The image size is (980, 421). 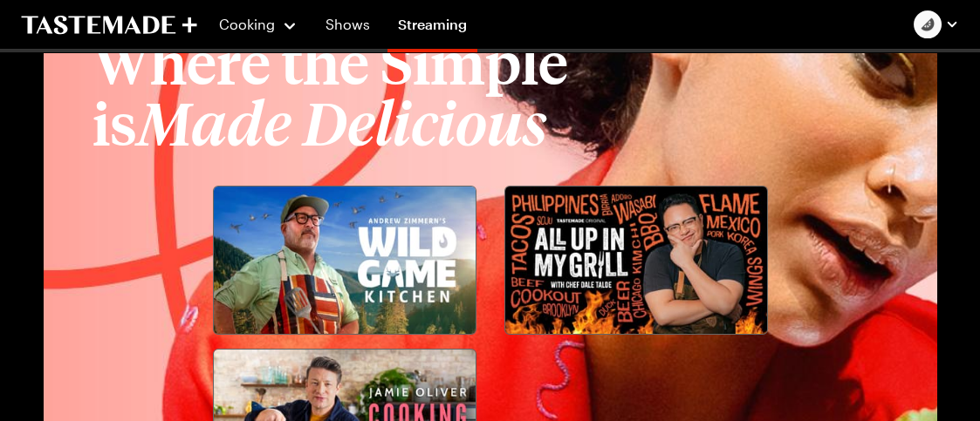 What do you see at coordinates (636, 260) in the screenshot?
I see `img: All Up In My Grill` at bounding box center [636, 260].